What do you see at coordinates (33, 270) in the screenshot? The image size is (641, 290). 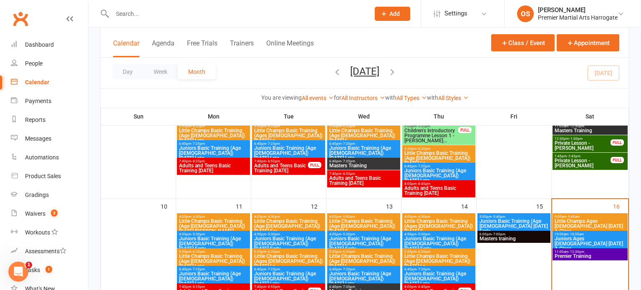 I see `div: Tasks` at bounding box center [33, 270].